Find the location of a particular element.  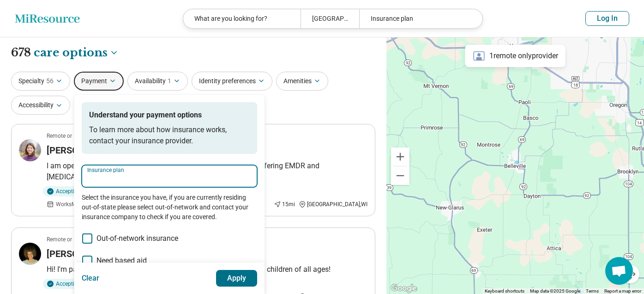

button: Zoom in is located at coordinates (400, 157).